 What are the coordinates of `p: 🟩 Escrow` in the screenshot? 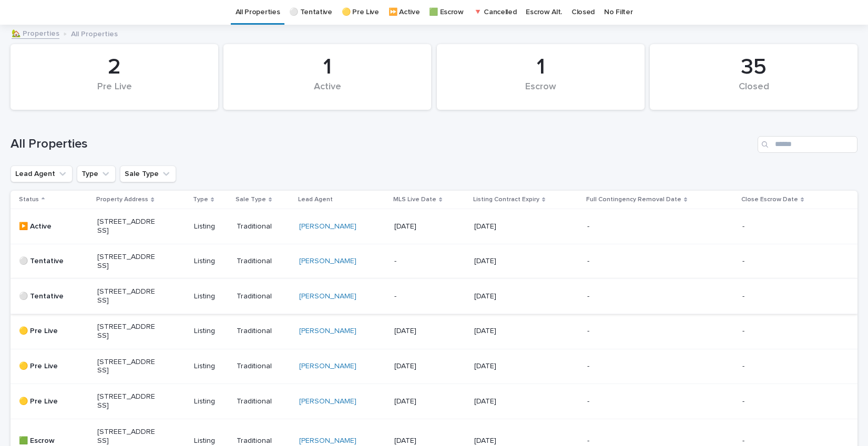 It's located at (48, 441).